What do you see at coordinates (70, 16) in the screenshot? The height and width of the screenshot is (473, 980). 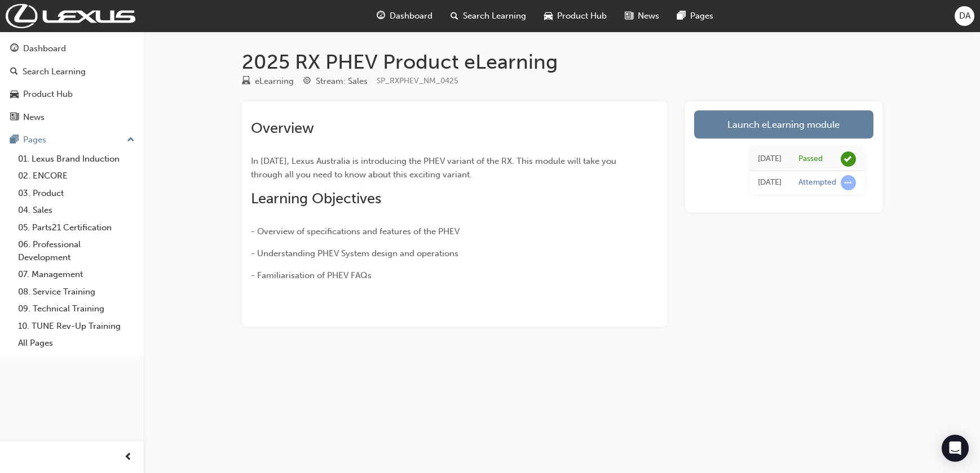 I see `img: Trak` at bounding box center [70, 16].